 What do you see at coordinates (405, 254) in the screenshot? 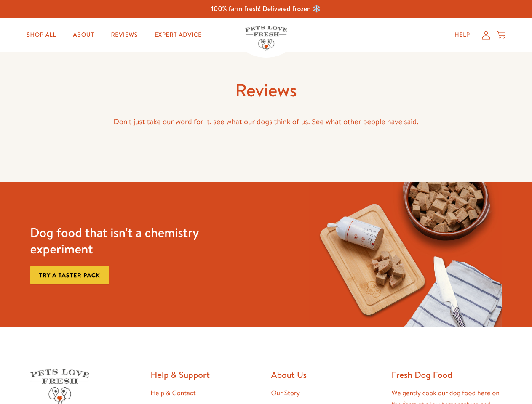
I see `img: Fussy` at bounding box center [405, 254].